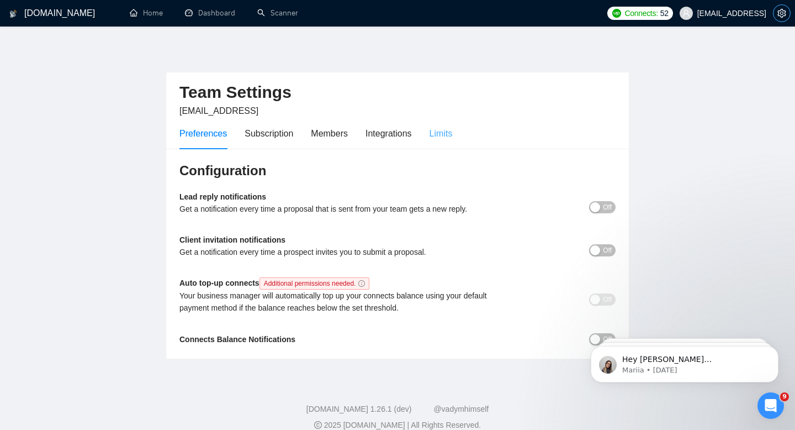 Image resolution: width=795 pixels, height=430 pixels. Describe the element at coordinates (389, 133) in the screenshot. I see `div: Integrations` at that location.